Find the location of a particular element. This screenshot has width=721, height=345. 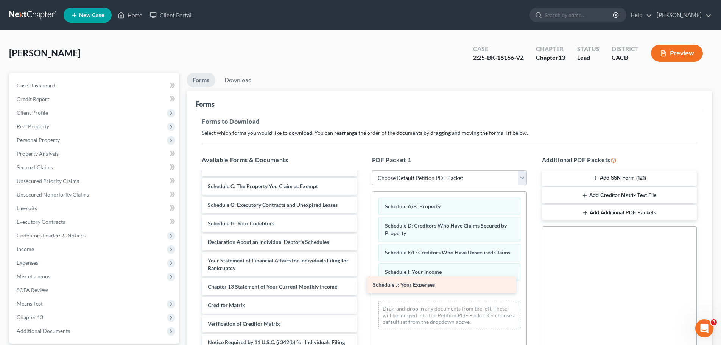

button: Preview is located at coordinates (677, 53).